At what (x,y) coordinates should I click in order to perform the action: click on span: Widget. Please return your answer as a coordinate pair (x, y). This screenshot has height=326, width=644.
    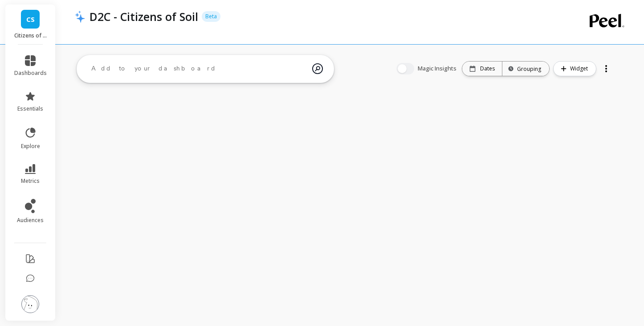
    Looking at the image, I should click on (580, 69).